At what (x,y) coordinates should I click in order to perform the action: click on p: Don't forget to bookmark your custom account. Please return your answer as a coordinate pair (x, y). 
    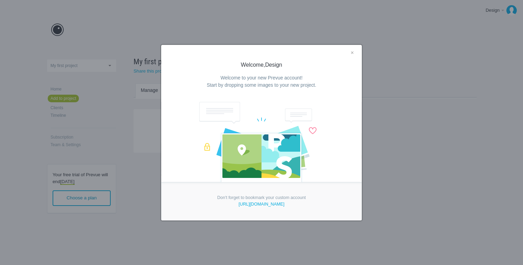
    Looking at the image, I should click on (261, 201).